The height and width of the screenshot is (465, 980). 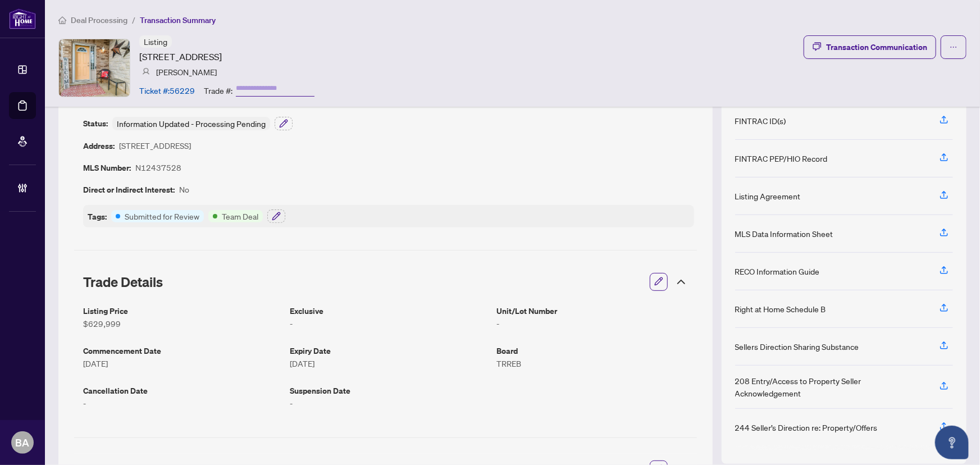 I want to click on article: No, so click(x=184, y=189).